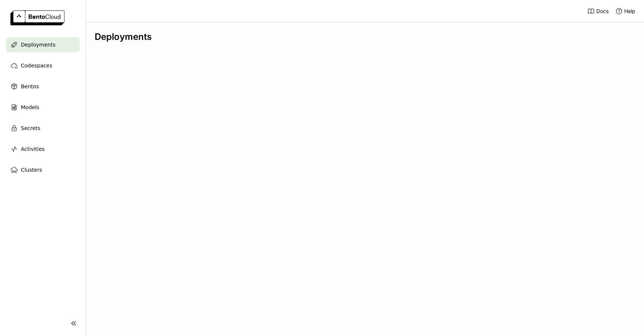 This screenshot has width=644, height=336. Describe the element at coordinates (33, 149) in the screenshot. I see `span: Activities` at that location.